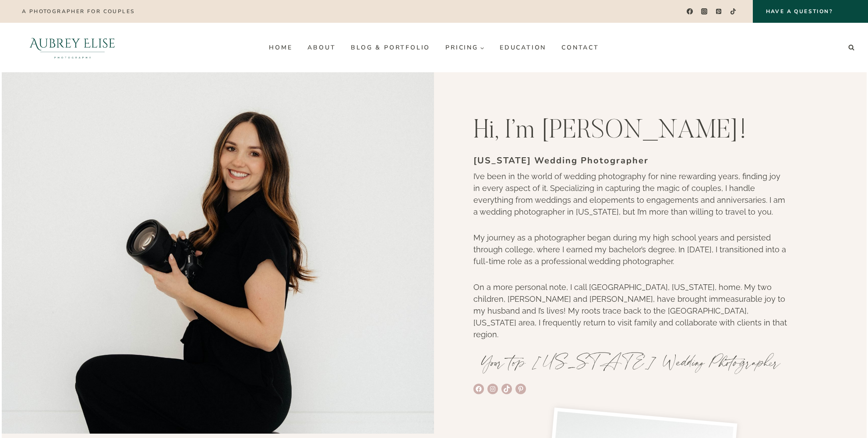  I want to click on a: About, so click(321, 48).